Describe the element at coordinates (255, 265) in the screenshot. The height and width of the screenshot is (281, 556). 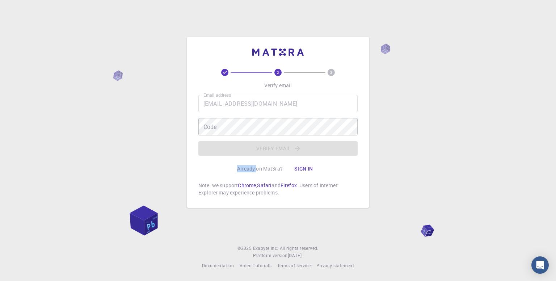
I see `a: Video Tutorials` at that location.